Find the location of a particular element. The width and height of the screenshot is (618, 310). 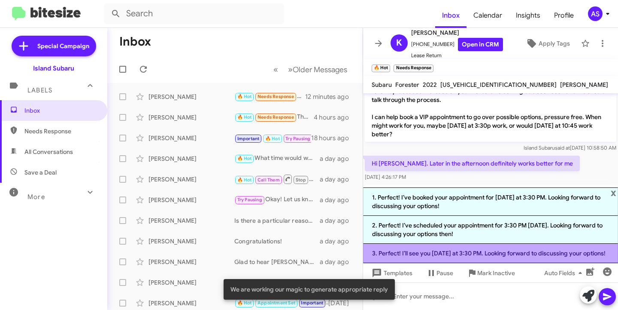

a: Inbox is located at coordinates (451, 15).